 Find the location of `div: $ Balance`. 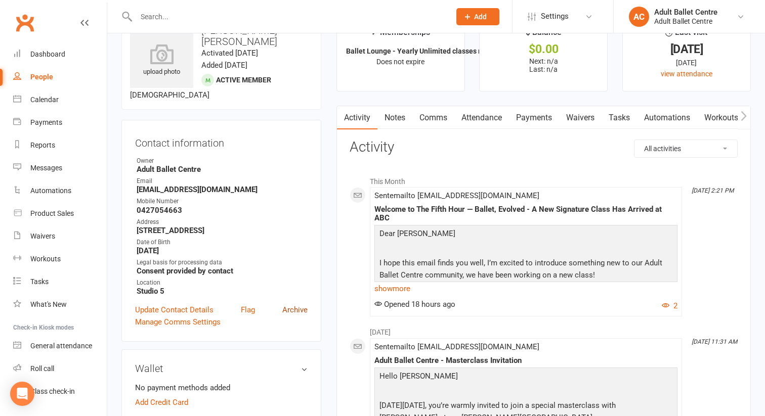

div: $ Balance is located at coordinates (543, 35).